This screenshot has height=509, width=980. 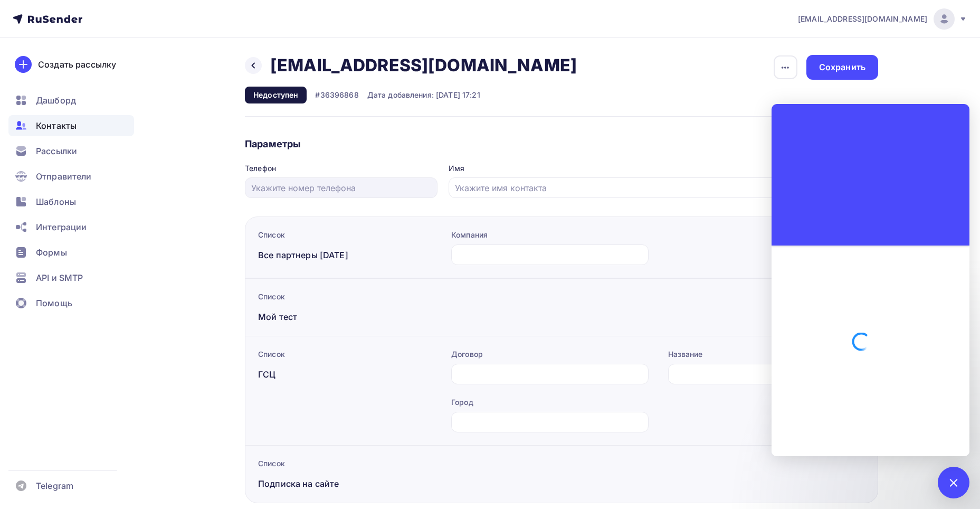 I want to click on span: Контакты, so click(x=56, y=126).